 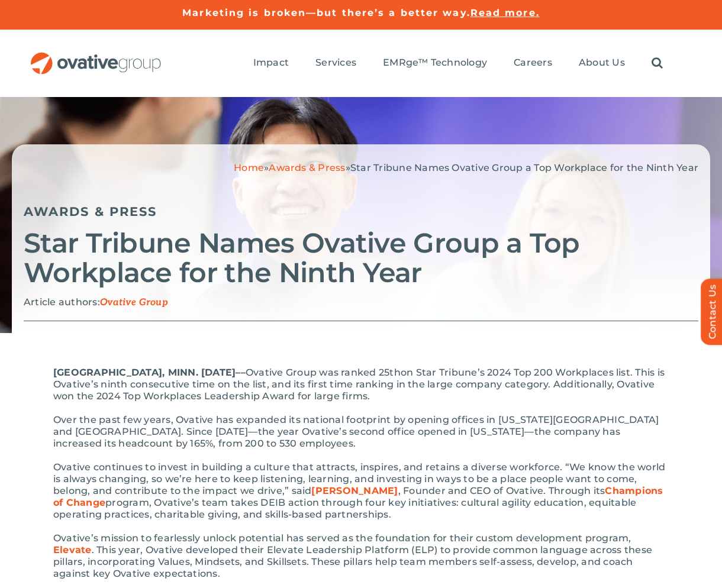 What do you see at coordinates (359, 384) in the screenshot?
I see `span: on Star Tribune’s 2024 Top 200 Workplaces list. This is Ovative’s ninth consecutive time on the l...` at bounding box center [359, 384].